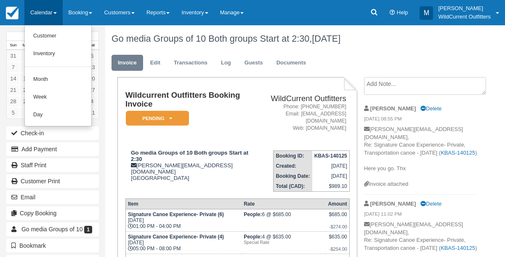  Describe the element at coordinates (92, 45) in the screenshot. I see `th: Sat` at that location.